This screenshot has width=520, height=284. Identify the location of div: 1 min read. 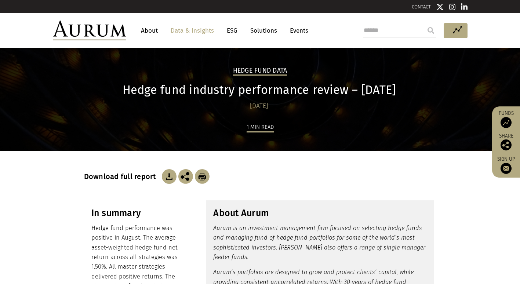
(260, 127).